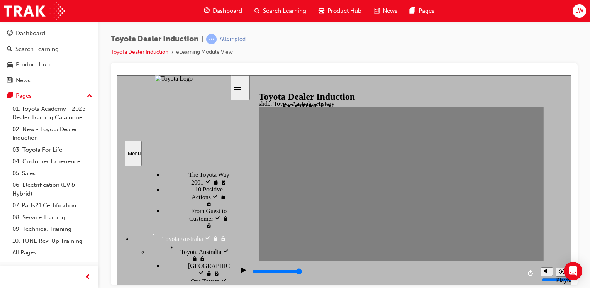  What do you see at coordinates (52, 241) in the screenshot?
I see `a: 10. TUNE Rev-Up Training` at bounding box center [52, 241].